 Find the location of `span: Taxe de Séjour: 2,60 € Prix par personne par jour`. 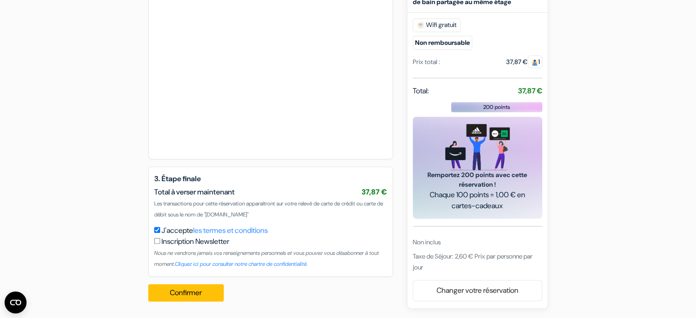

span: Taxe de Séjour: 2,60 € Prix par personne par jour is located at coordinates (473, 262).